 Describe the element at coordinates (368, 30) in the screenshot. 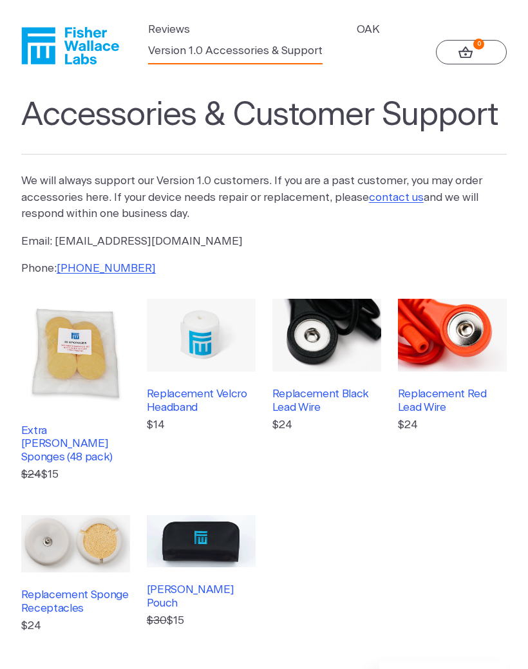

I see `a: OAK` at that location.